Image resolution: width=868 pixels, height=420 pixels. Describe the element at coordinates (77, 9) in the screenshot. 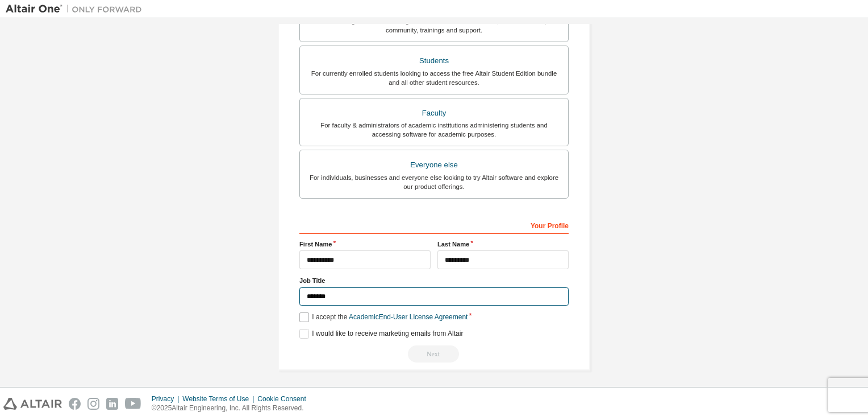

I see `img: Altair One` at that location.